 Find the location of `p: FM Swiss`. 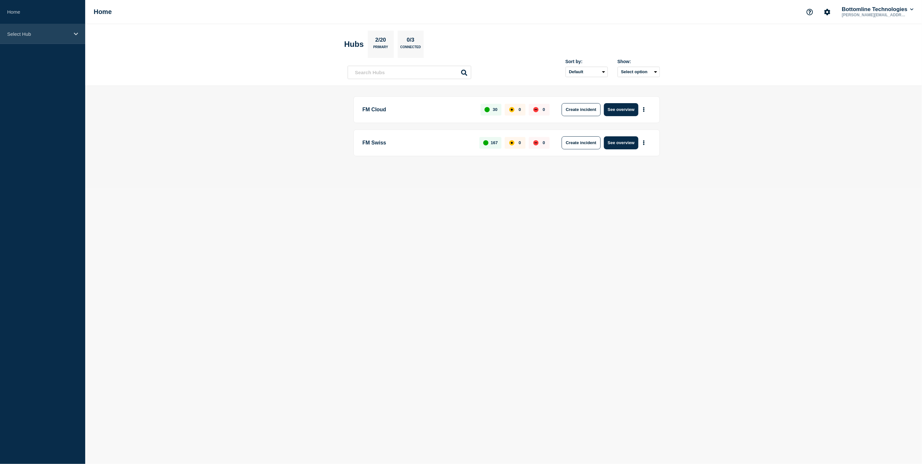

p: FM Swiss is located at coordinates (417, 143).